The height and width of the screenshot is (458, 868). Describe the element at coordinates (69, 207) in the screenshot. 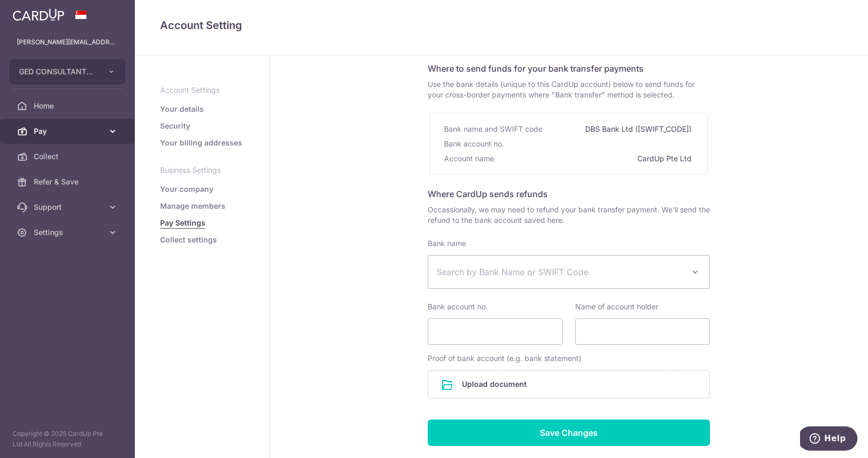

I see `span: Support` at that location.